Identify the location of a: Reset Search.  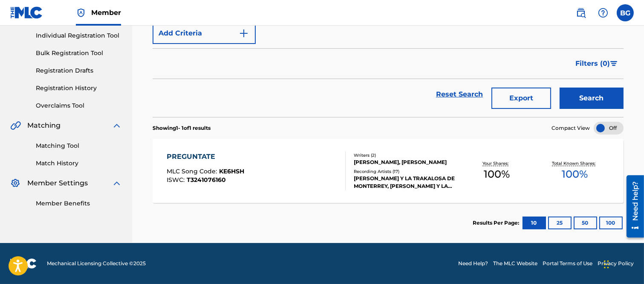
(460, 94).